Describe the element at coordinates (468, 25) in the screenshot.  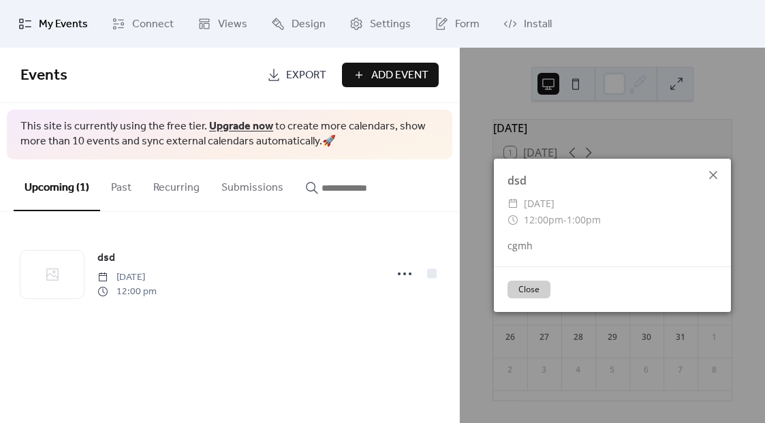
I see `span: Form` at that location.